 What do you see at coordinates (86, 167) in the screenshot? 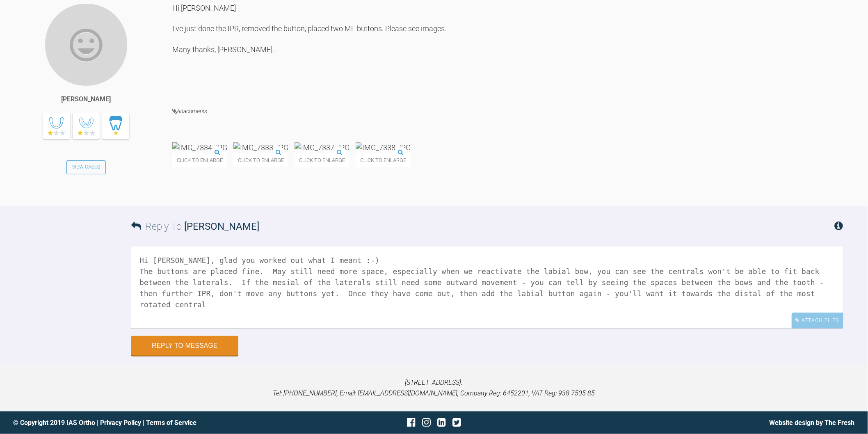
I see `a: View Cases` at bounding box center [86, 167].